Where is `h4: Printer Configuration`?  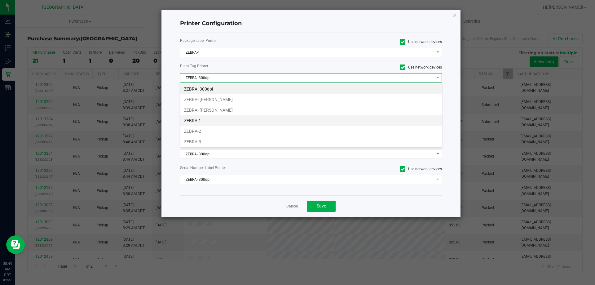 h4: Printer Configuration is located at coordinates (311, 24).